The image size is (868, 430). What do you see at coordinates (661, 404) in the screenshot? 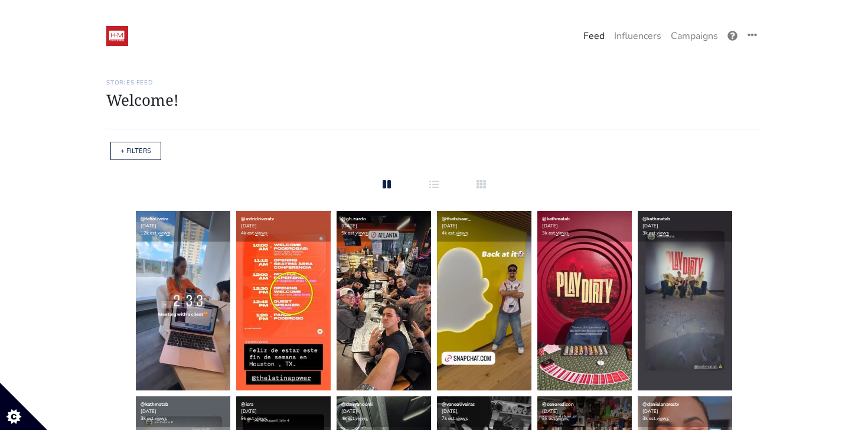
I see `a: @danielanarestv` at bounding box center [661, 404].